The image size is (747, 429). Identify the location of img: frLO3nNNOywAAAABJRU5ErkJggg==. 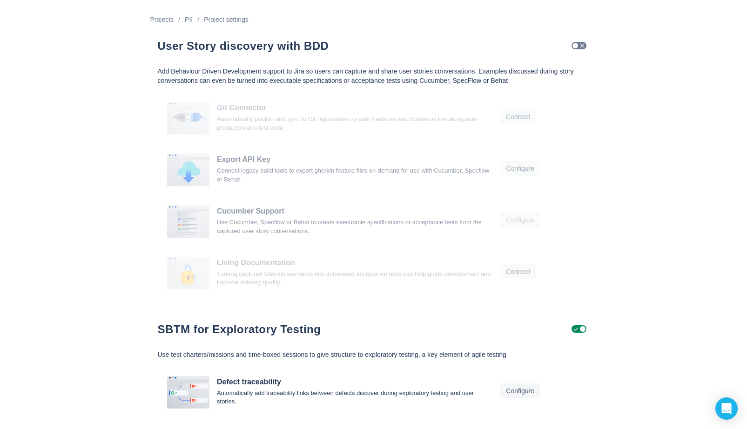
(189, 118).